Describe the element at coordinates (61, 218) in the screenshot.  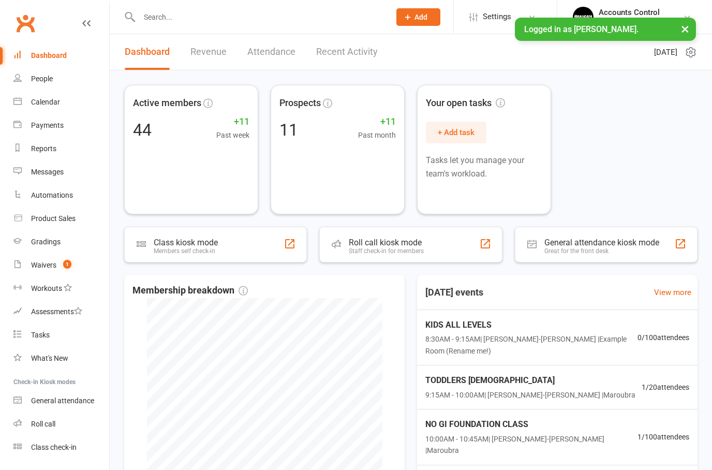
I see `a: Product Sales` at that location.